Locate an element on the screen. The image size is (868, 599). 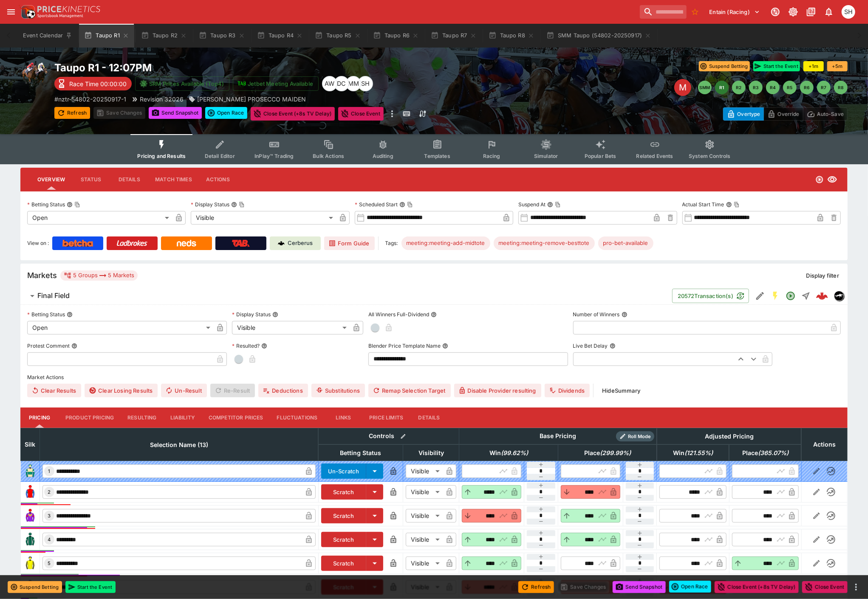
button: Taupo R5 is located at coordinates (337, 36).